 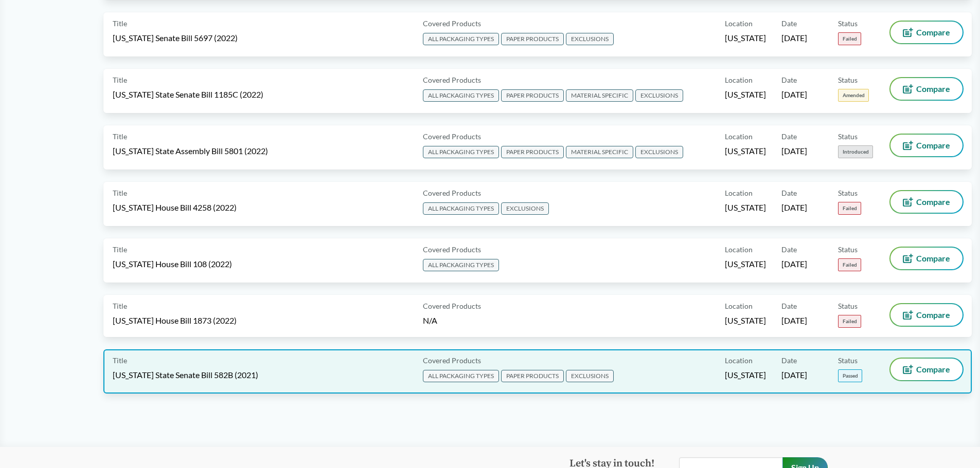 What do you see at coordinates (853, 95) in the screenshot?
I see `span: Amended` at bounding box center [853, 95].